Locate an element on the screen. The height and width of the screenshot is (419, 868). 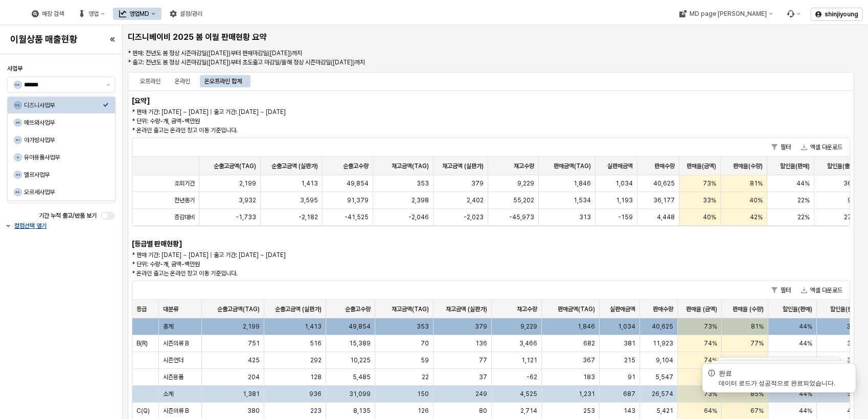
span: 할인율(판매) is located at coordinates (797, 309).